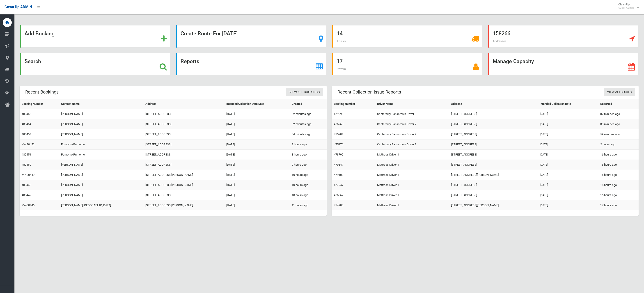 The height and width of the screenshot is (293, 644). Describe the element at coordinates (514, 61) in the screenshot. I see `strong: Manage Capacity` at that location.